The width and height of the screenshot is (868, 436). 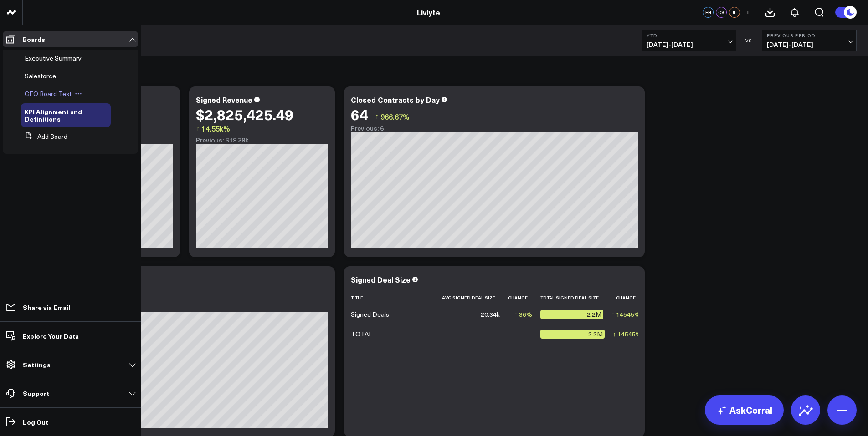 I want to click on div: ↑ 36%, so click(x=523, y=314).